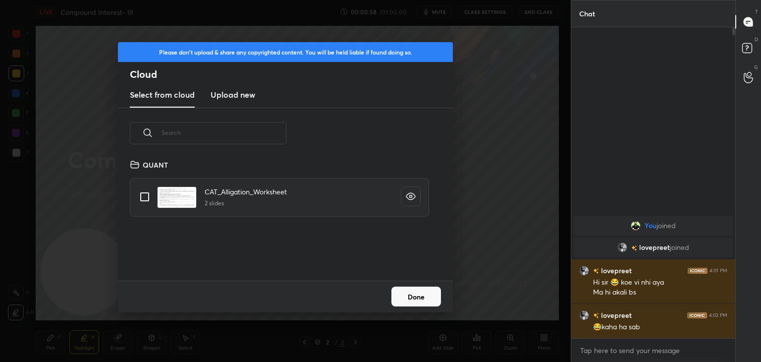 Image resolution: width=761 pixels, height=362 pixels. What do you see at coordinates (660, 327) in the screenshot?
I see `div: 😂kaha ha sab` at bounding box center [660, 327].